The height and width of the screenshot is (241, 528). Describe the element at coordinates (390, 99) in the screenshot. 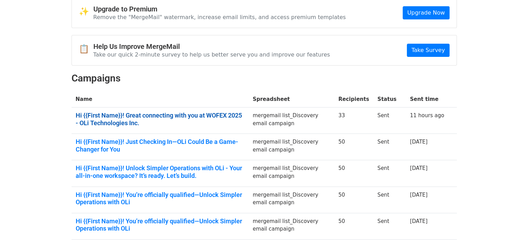

I see `th: Status` at that location.